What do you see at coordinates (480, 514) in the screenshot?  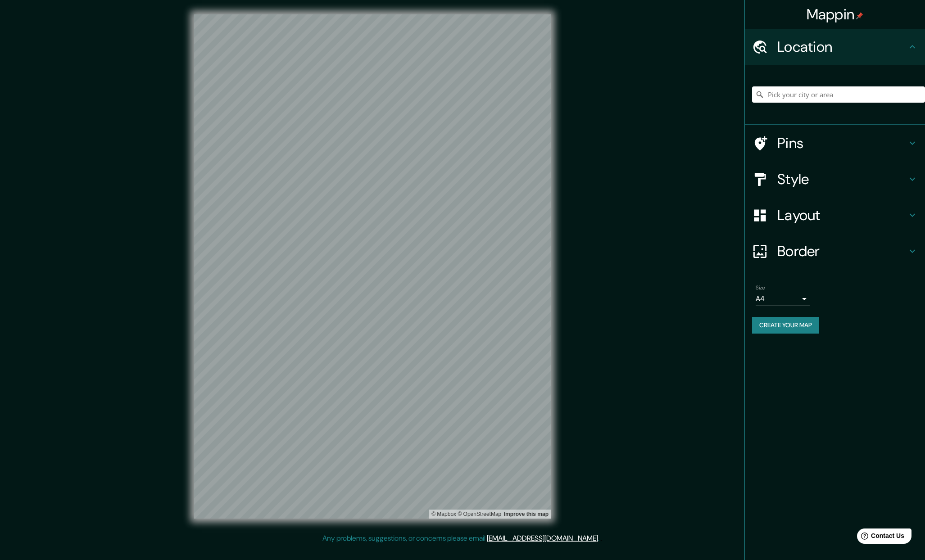 I see `a: OpenStreetMap` at bounding box center [480, 514].